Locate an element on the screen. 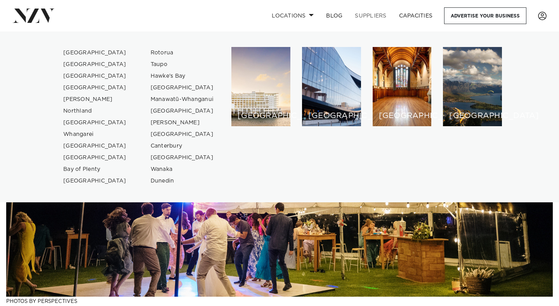 This screenshot has height=306, width=559. a: Canterbury is located at coordinates (182, 146).